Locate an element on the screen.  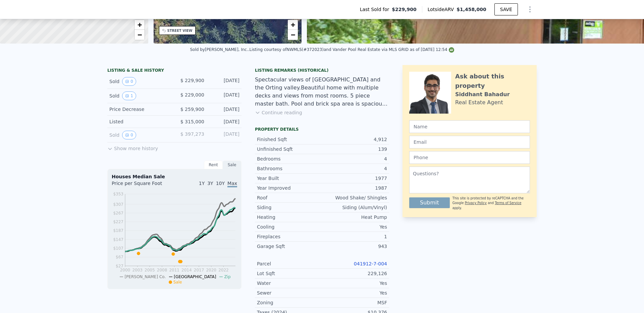
span: Max is located at coordinates (232, 184).